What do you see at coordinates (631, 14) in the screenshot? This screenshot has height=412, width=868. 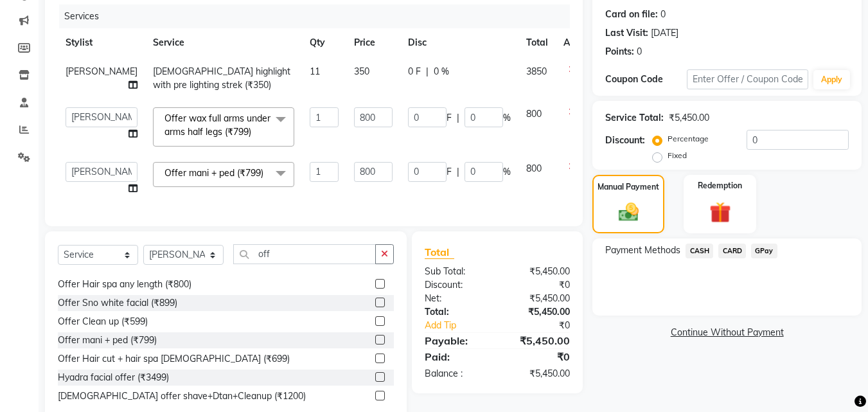 I see `div: Card on file:` at bounding box center [631, 14].